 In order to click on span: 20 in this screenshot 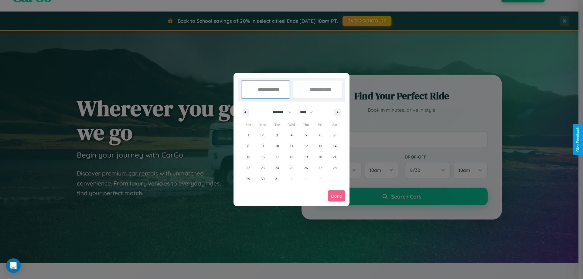, I will do `click(320, 157)`.